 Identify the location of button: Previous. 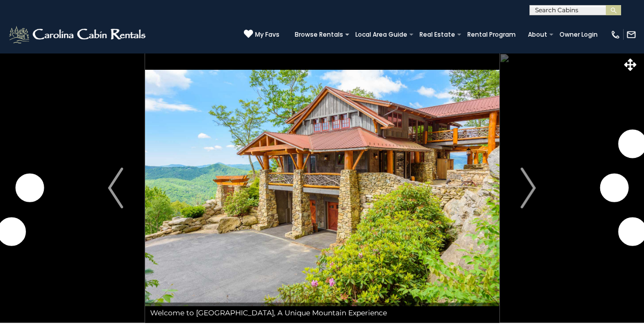
(116, 188).